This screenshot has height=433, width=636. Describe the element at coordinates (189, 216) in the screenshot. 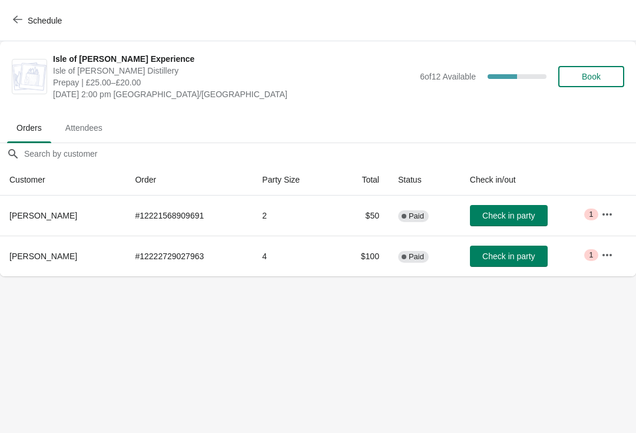

I see `td: # 12221568909691` at that location.